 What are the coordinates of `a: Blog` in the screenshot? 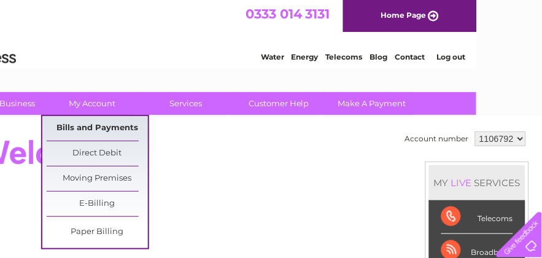 It's located at (444, 56).